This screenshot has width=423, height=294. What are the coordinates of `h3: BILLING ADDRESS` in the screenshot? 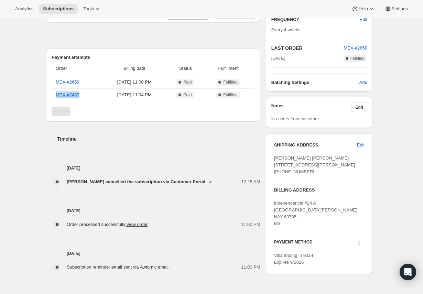 It's located at (319, 190).